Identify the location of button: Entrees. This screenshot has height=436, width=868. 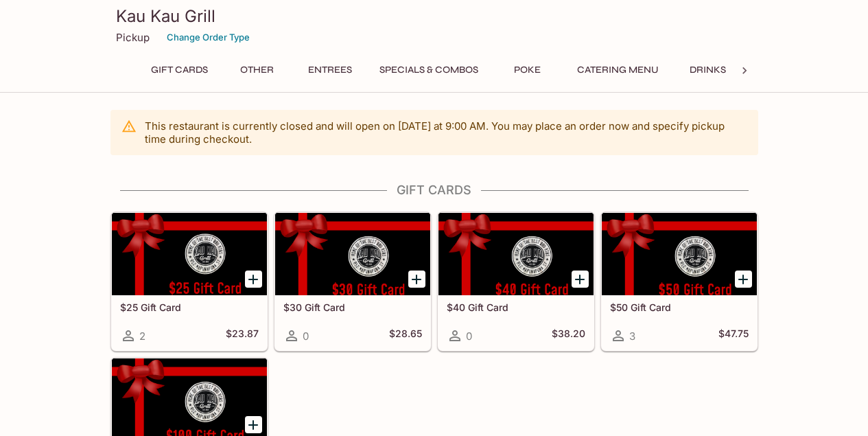
(330, 70).